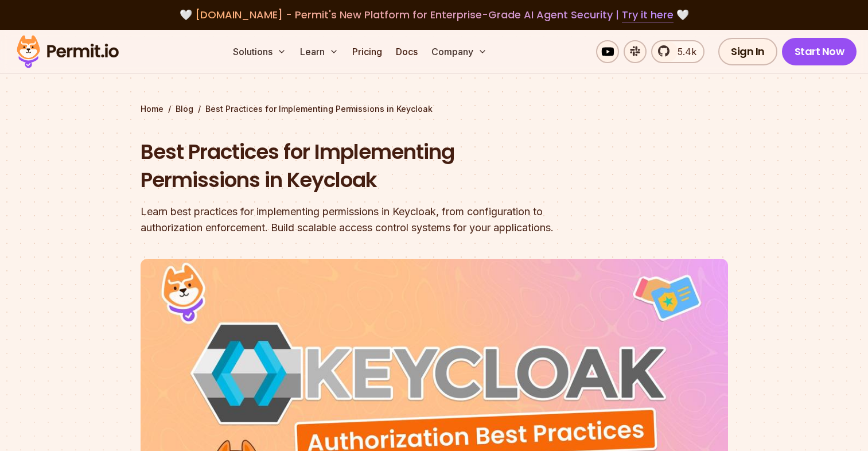 The image size is (868, 451). I want to click on a: Sign In, so click(747, 52).